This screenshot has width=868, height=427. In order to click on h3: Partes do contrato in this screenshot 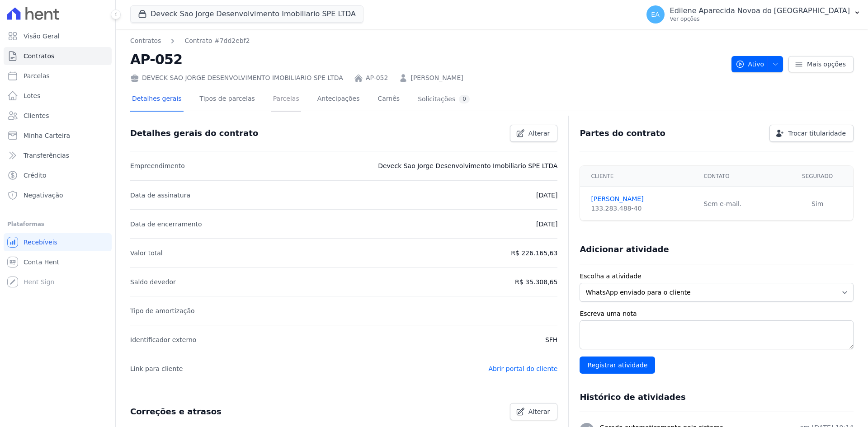, I will do `click(623, 133)`.